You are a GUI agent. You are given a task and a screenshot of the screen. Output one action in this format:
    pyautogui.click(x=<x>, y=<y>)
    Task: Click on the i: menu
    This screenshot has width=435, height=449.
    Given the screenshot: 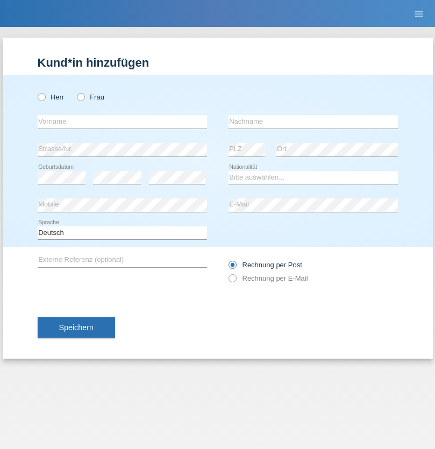 What is the action you would take?
    pyautogui.click(x=419, y=14)
    